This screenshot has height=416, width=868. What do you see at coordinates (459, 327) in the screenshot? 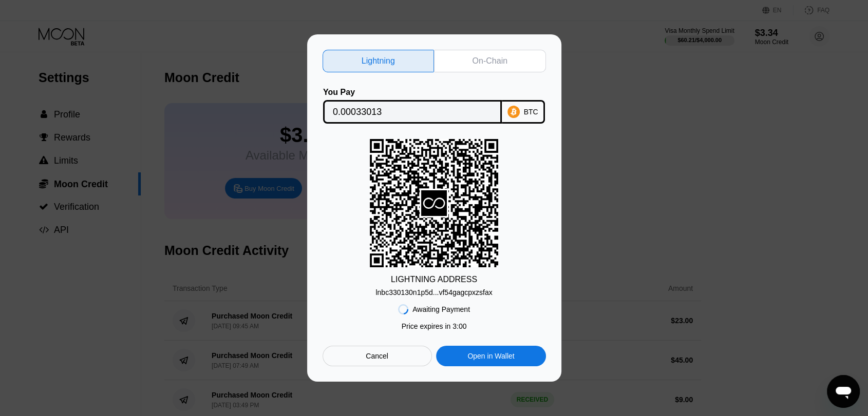
I see `span: 3 : 00` at bounding box center [459, 327].